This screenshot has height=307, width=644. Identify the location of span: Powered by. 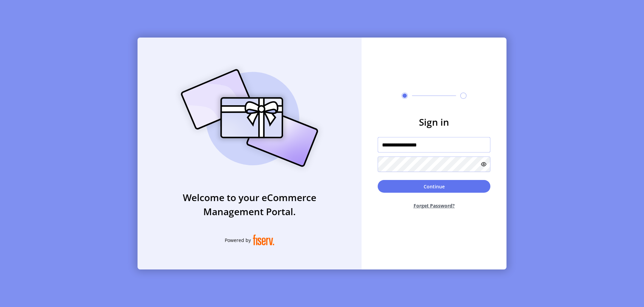
(238, 240).